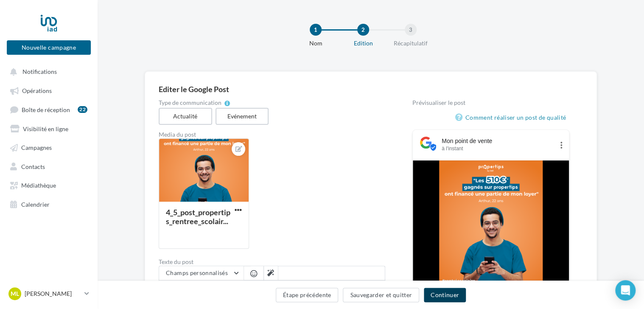 This screenshot has height=309, width=644. What do you see at coordinates (45, 128) in the screenshot?
I see `span: Visibilité en ligne` at bounding box center [45, 128].